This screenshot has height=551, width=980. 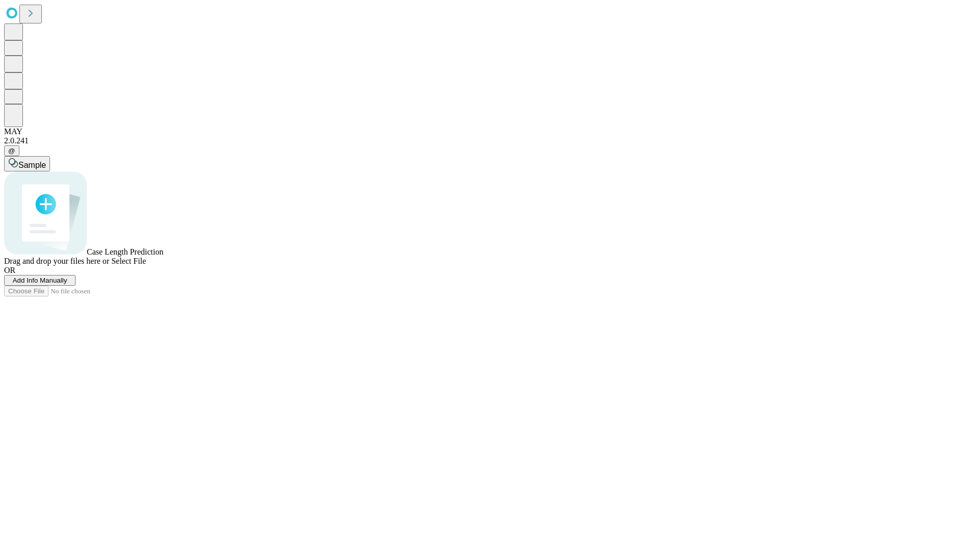 What do you see at coordinates (56, 261) in the screenshot?
I see `span: Drag and drop your files here or` at bounding box center [56, 261].